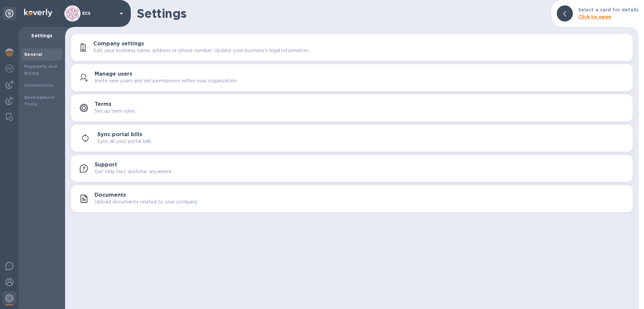 Image resolution: width=644 pixels, height=309 pixels. Describe the element at coordinates (352, 199) in the screenshot. I see `button: DocumentsUpload documents related to your company.` at that location.